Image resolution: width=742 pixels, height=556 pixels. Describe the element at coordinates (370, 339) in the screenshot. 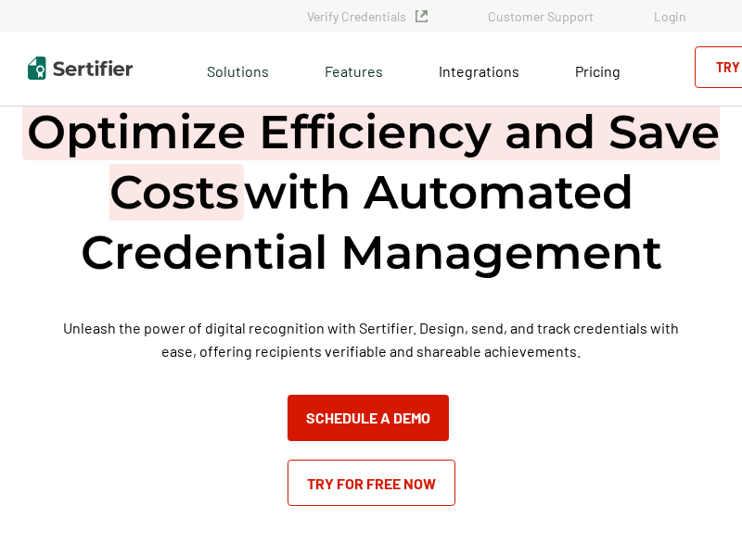

I see `p: Unleash the power of digital recognition with Sertifier. Design, send, and track credentials with...` at that location.